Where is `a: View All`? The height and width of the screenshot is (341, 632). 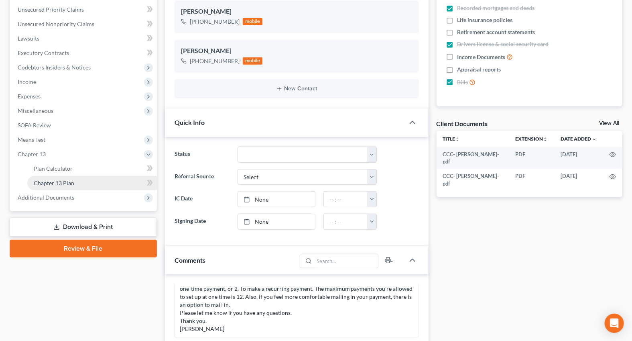
a: View All is located at coordinates (610, 123).